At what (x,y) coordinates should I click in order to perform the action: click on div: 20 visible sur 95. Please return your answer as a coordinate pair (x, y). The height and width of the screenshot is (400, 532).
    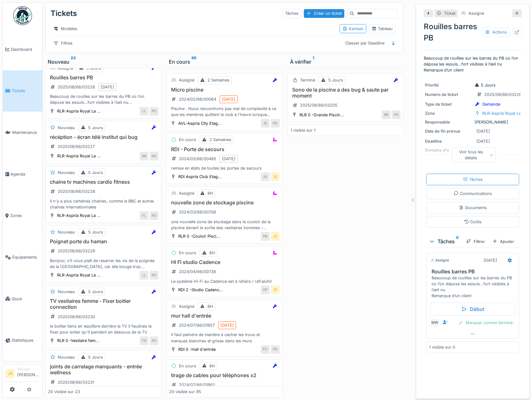
    Looking at the image, I should click on (186, 392).